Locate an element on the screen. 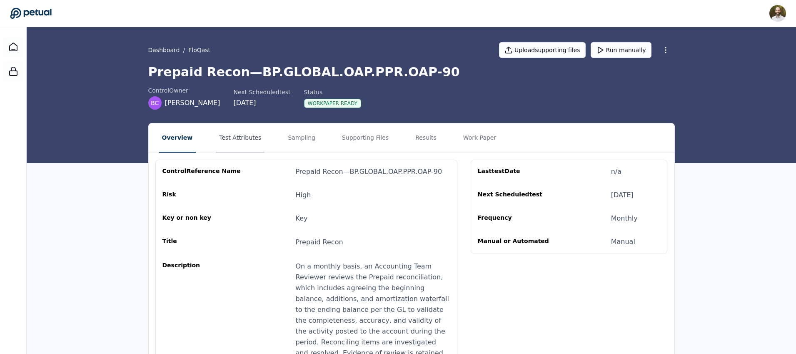 The height and width of the screenshot is (354, 796). div: Manual or Automated is located at coordinates (518, 242).